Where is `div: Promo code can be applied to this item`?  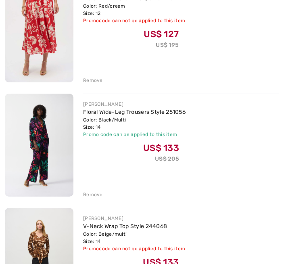
div: Promo code can be applied to this item is located at coordinates (134, 134).